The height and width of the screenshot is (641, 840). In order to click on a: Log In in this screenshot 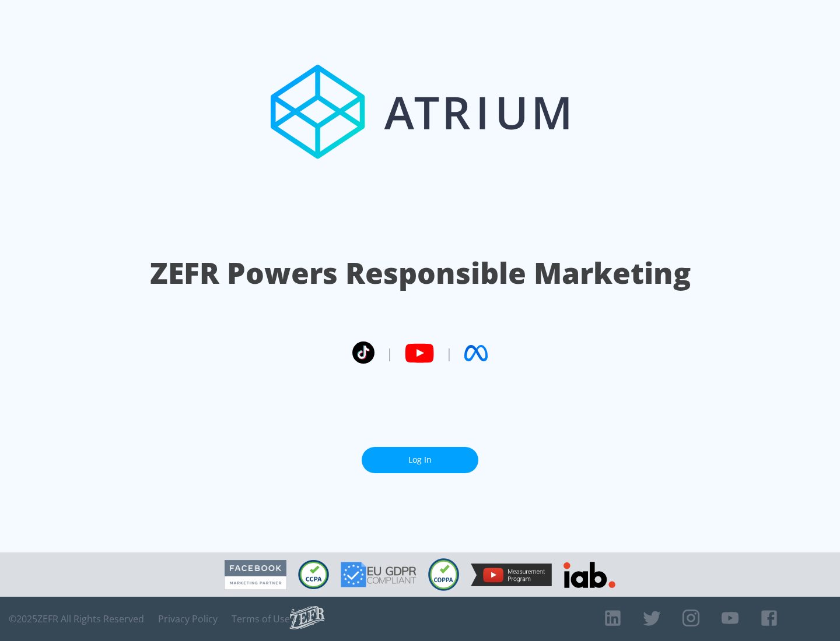, I will do `click(420, 460)`.